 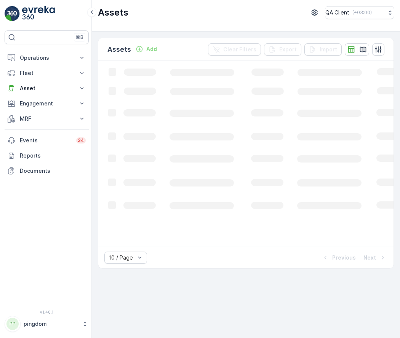 I want to click on p: ⌘B, so click(x=80, y=37).